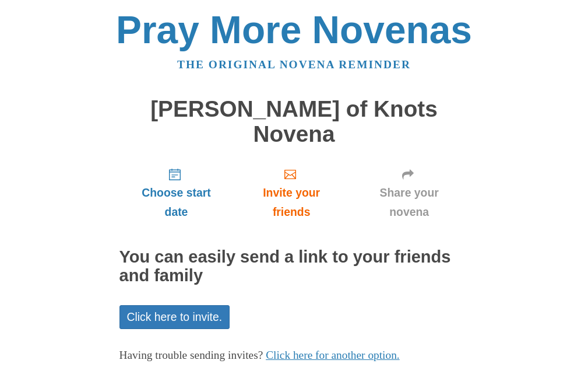 This screenshot has width=588, height=374. What do you see at coordinates (294, 266) in the screenshot?
I see `h2: You can easily send a link to your friends and family` at bounding box center [294, 266].